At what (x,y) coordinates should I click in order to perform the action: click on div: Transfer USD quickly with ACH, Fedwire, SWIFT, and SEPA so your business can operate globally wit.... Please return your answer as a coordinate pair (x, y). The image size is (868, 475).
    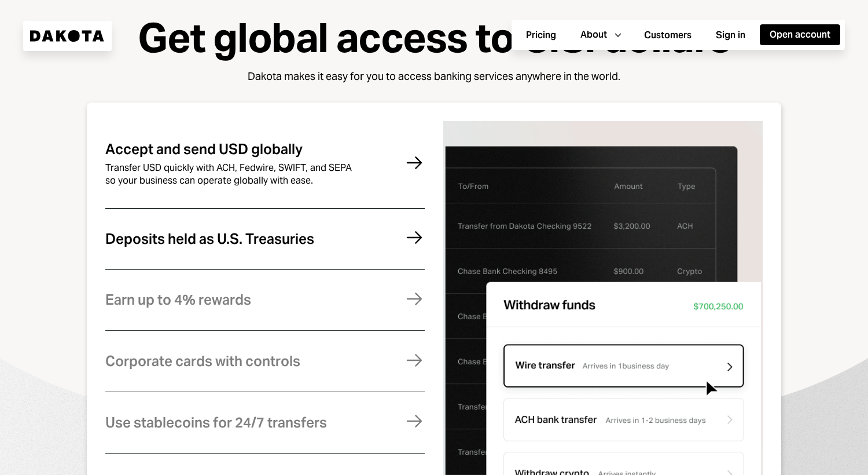
    Looking at the image, I should click on (233, 174).